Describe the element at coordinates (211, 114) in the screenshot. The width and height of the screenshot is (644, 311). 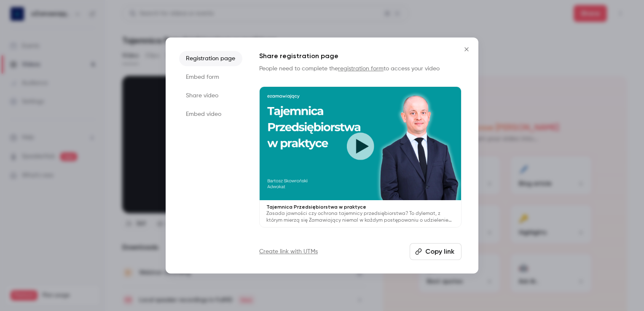
I see `li: Embed video` at that location.